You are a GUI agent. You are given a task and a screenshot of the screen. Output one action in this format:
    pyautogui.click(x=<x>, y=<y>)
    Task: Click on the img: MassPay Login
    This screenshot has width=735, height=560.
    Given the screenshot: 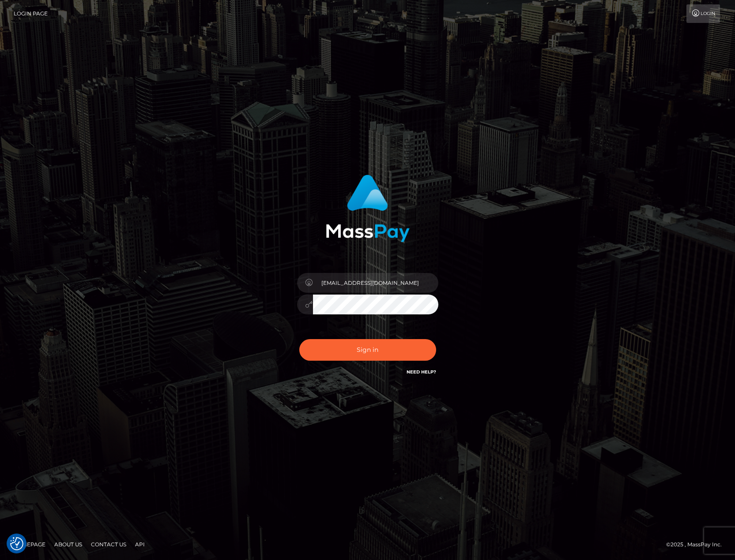 What is the action you would take?
    pyautogui.click(x=368, y=208)
    